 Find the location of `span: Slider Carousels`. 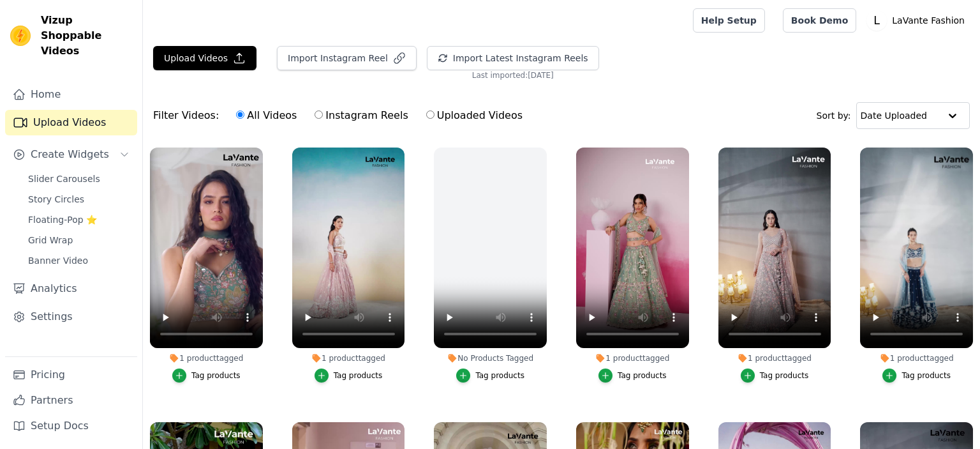

span: Slider Carousels is located at coordinates (64, 179).